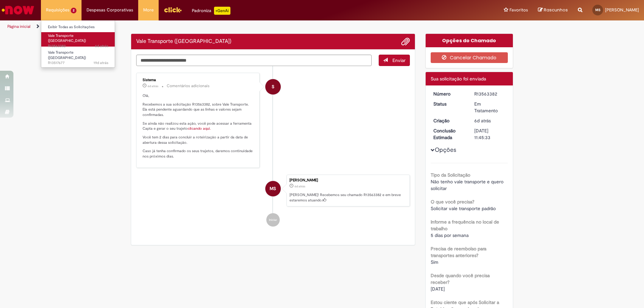 This screenshot has height=308, width=644. What do you see at coordinates (553, 10) in the screenshot?
I see `a: Rascunhos` at bounding box center [553, 10].